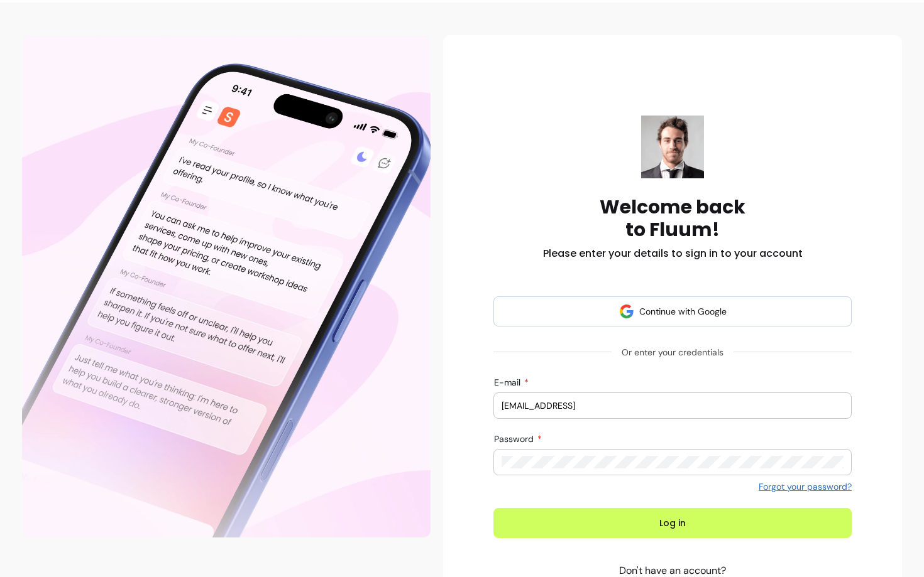  Describe the element at coordinates (226, 286) in the screenshot. I see `div: Illustration of Fluum AI Co-Founder on a smartphone, showing AI chat guidance that helps freelanc...` at that location.